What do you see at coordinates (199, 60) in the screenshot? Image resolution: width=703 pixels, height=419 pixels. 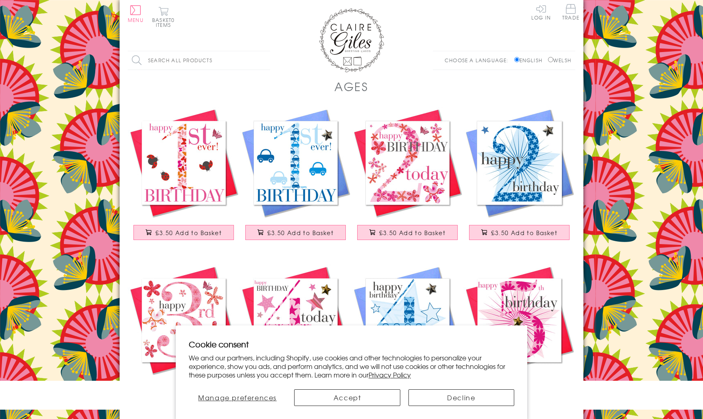 I see `input: Search all products` at bounding box center [199, 60].